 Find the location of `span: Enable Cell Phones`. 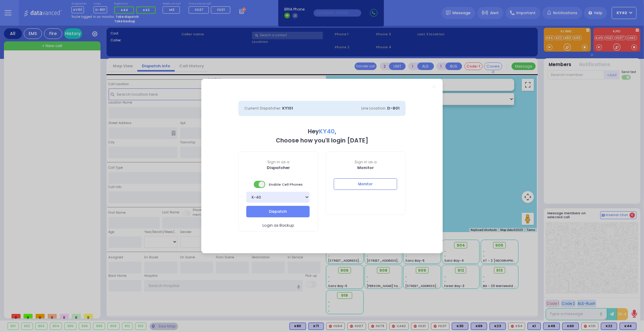

span: Enable Cell Phones is located at coordinates (278, 185).